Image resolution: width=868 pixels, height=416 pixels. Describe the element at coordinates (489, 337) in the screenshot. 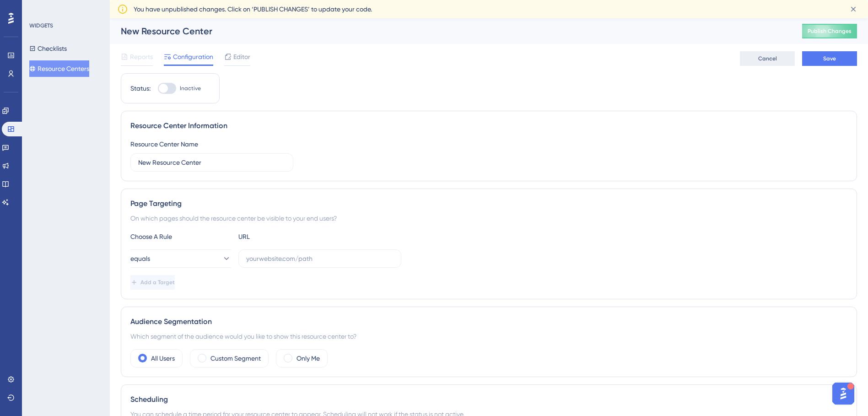

I see `div: Which segment of the audience would you like to show this resource center to?` at that location.